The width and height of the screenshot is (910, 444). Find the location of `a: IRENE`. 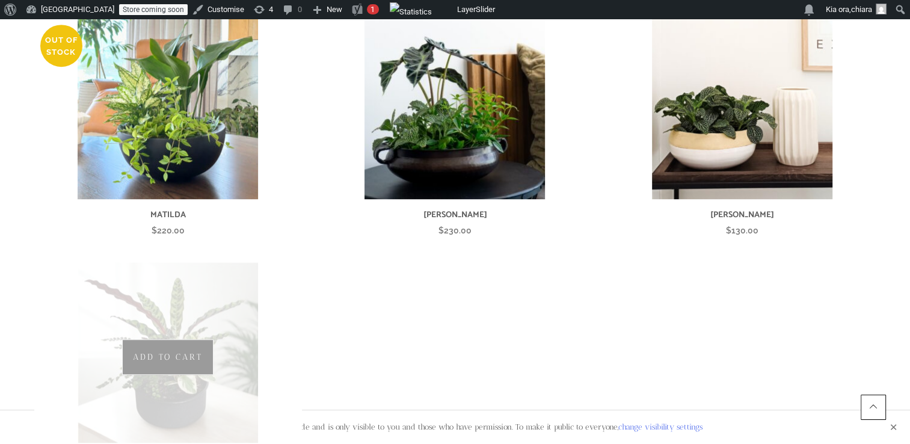

a: IRENE is located at coordinates (741, 109).